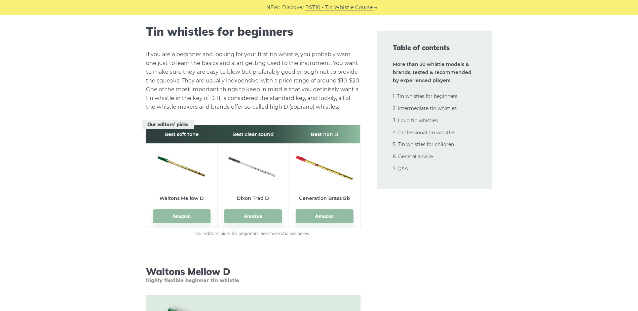 The height and width of the screenshot is (311, 638). I want to click on th: Best soft tone, so click(182, 134).